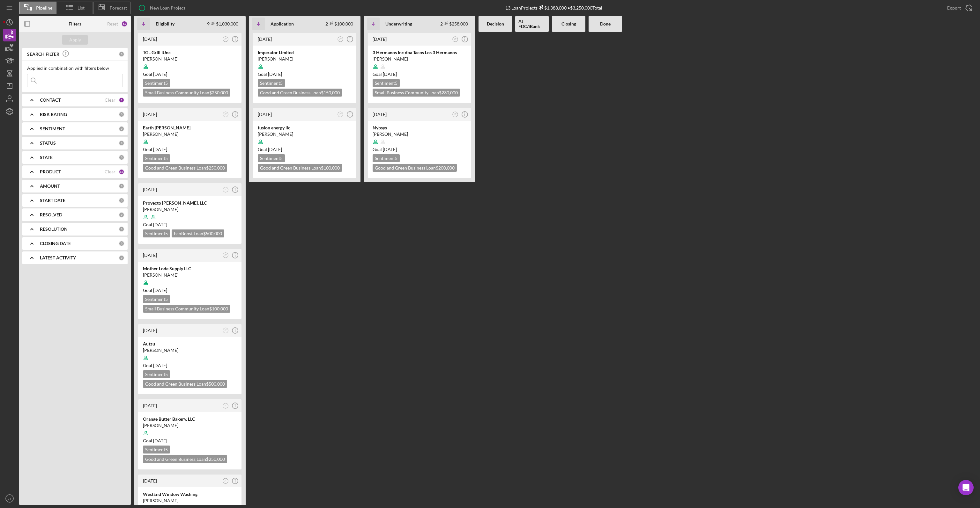 The width and height of the screenshot is (980, 508). Describe the element at coordinates (161, 290) in the screenshot. I see `time: 09/27/2025` at that location.